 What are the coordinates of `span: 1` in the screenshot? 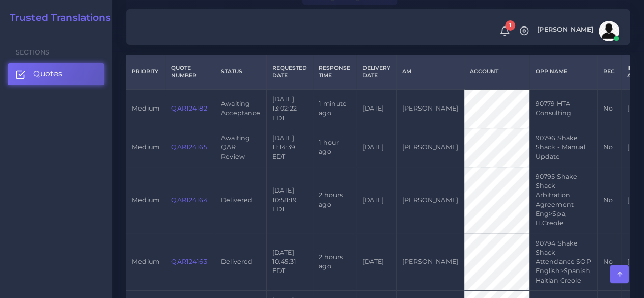 It's located at (510, 26).